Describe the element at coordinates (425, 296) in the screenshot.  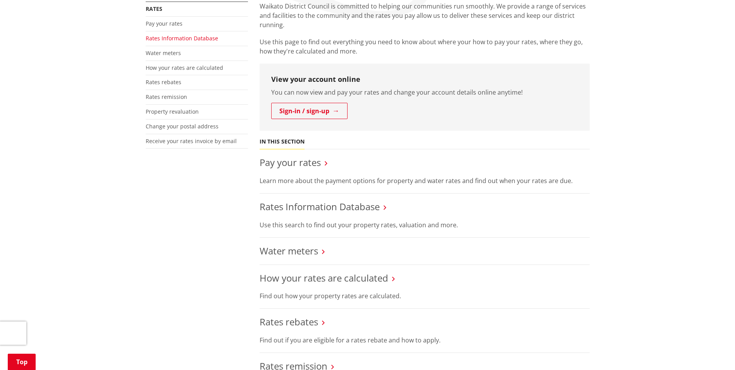
I see `p: Find out how your property rates are calculated.` at that location.